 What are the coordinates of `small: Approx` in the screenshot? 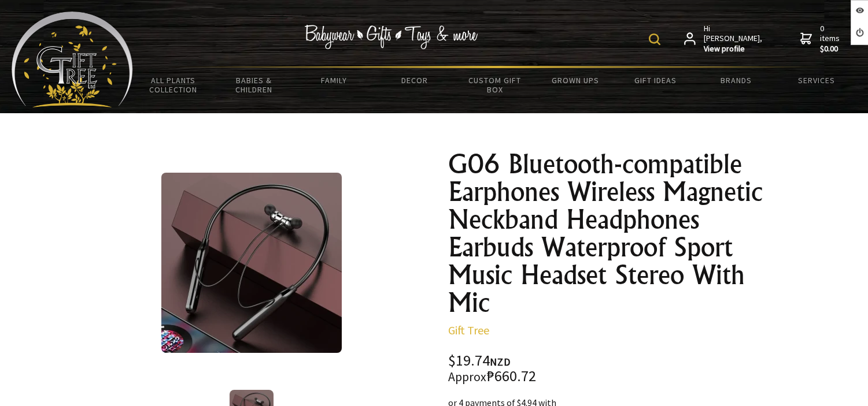 It's located at (468, 377).